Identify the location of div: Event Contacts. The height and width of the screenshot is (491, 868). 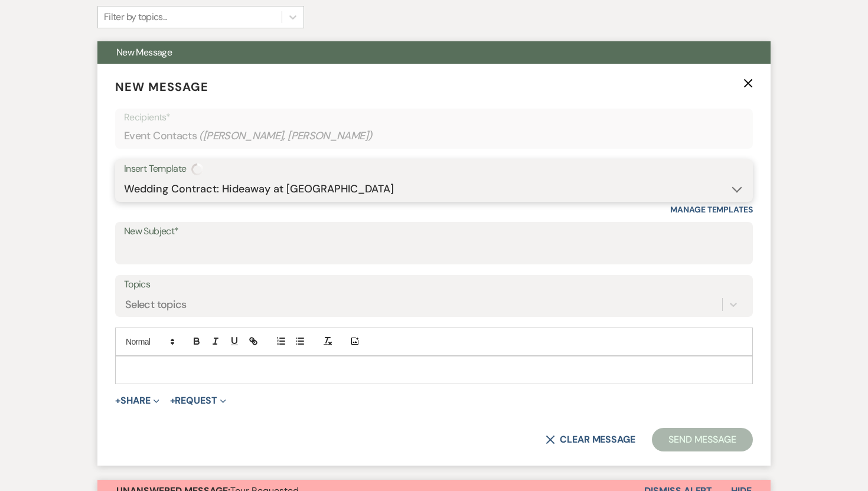
(434, 136).